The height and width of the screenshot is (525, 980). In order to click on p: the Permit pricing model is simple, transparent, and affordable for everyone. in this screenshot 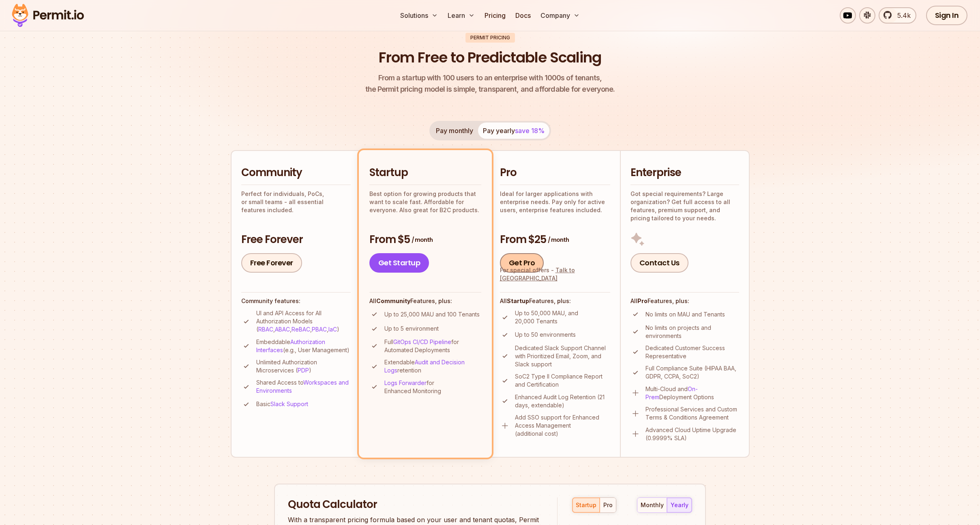, I will do `click(490, 83)`.